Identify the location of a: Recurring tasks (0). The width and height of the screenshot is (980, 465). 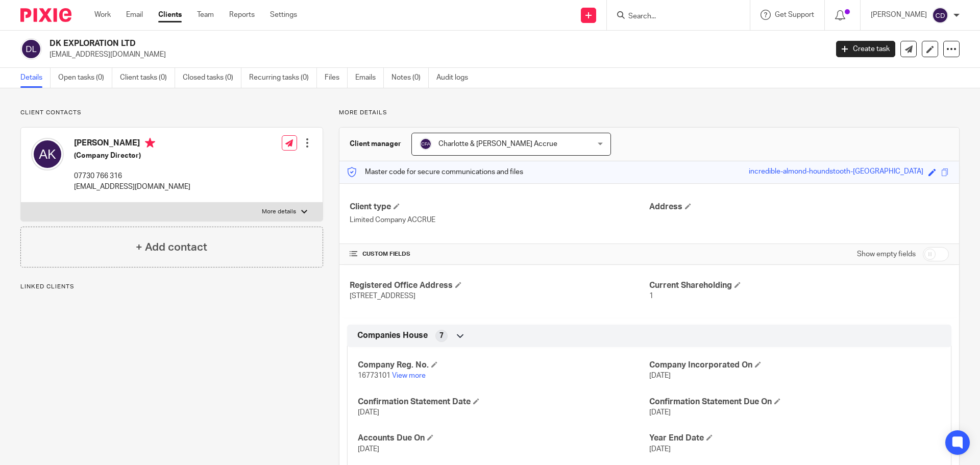
(283, 78).